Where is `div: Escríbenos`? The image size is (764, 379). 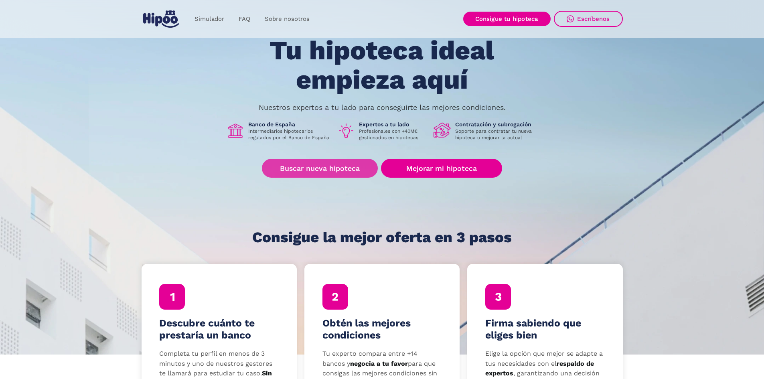 div: Escríbenos is located at coordinates (593, 19).